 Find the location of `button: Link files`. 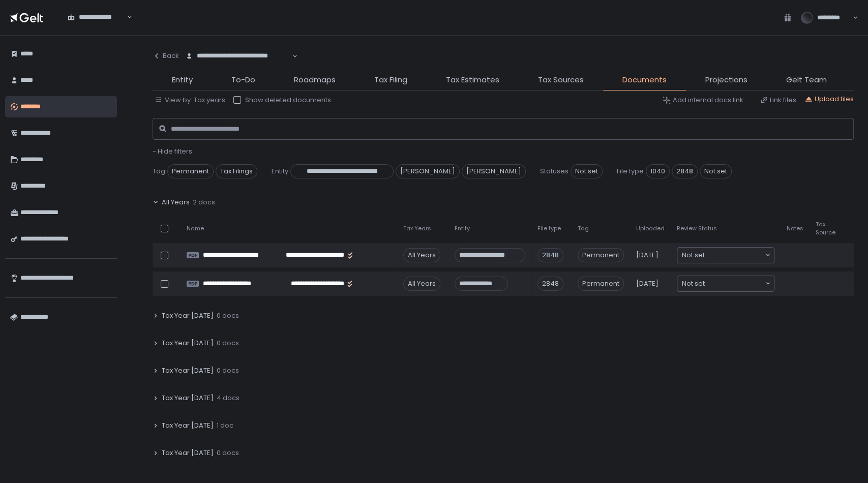

button: Link files is located at coordinates (778, 100).